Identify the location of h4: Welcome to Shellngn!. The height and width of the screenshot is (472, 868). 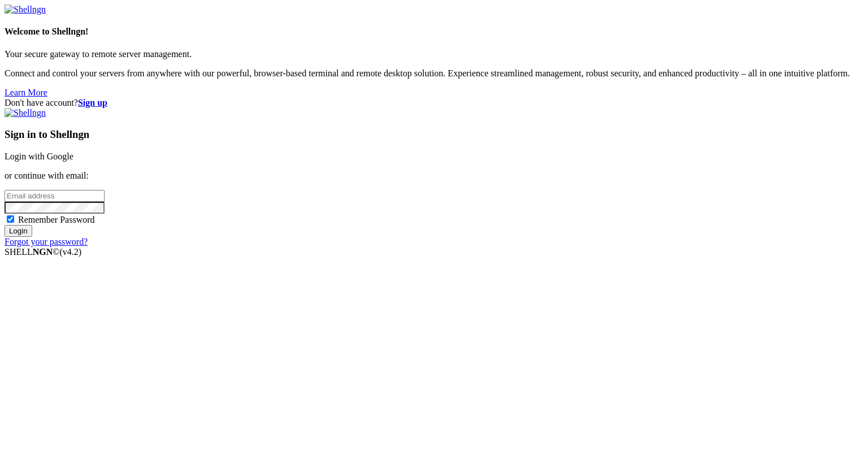
(434, 31).